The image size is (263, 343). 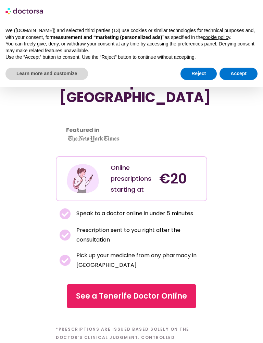 What do you see at coordinates (83, 179) in the screenshot?
I see `img: Illustration depicting a young woman in a casual outfit, engaged with her smartphone. She has a p...` at bounding box center [83, 179].